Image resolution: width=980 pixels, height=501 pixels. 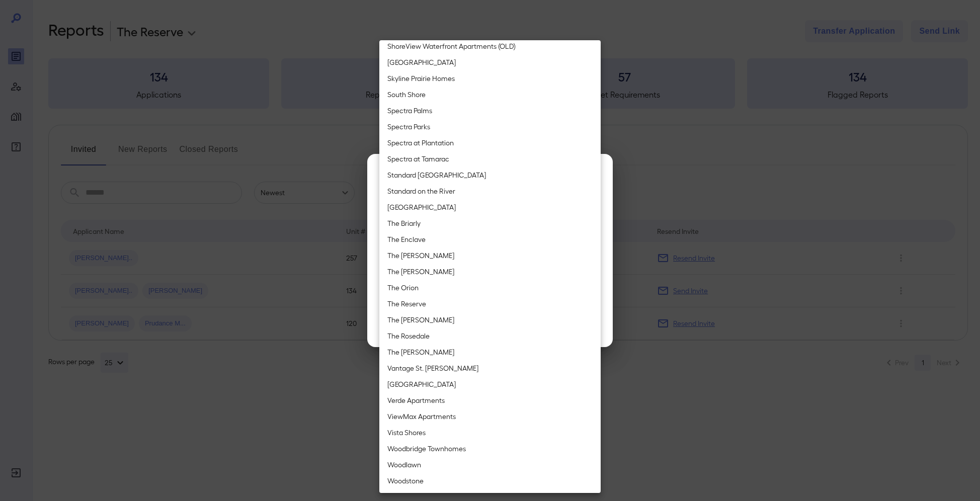 I want to click on li: The Reserve, so click(x=490, y=304).